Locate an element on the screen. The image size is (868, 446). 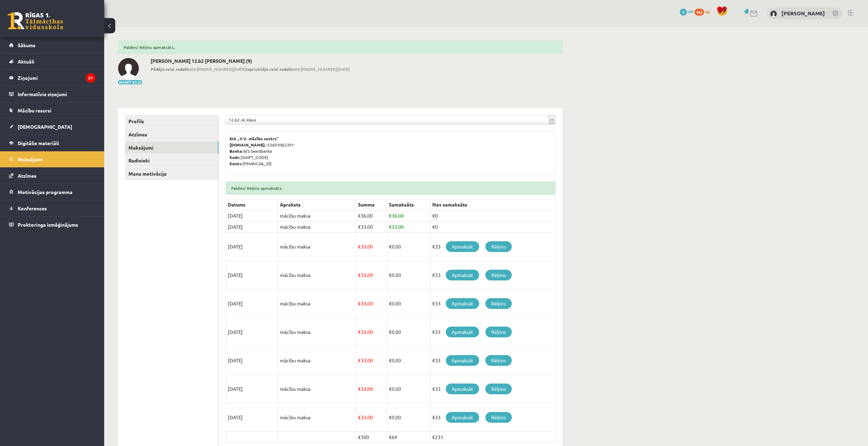
span: 142 is located at coordinates (700, 12).